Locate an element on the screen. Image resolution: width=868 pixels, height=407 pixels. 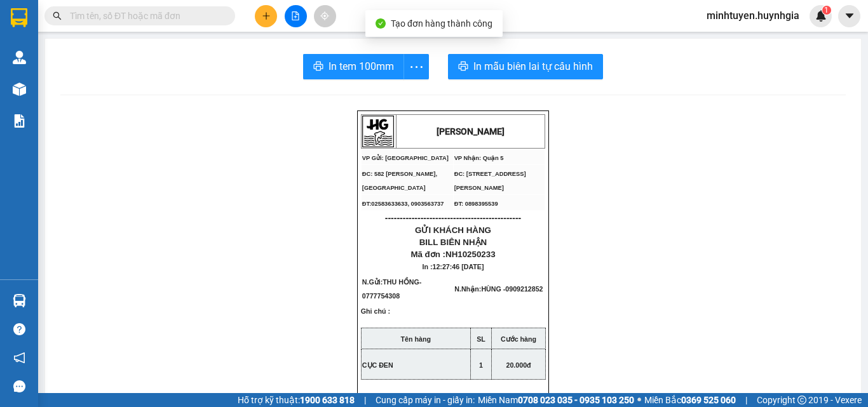
span: ĐT:02583633633, 0903563737 is located at coordinates (403, 204).